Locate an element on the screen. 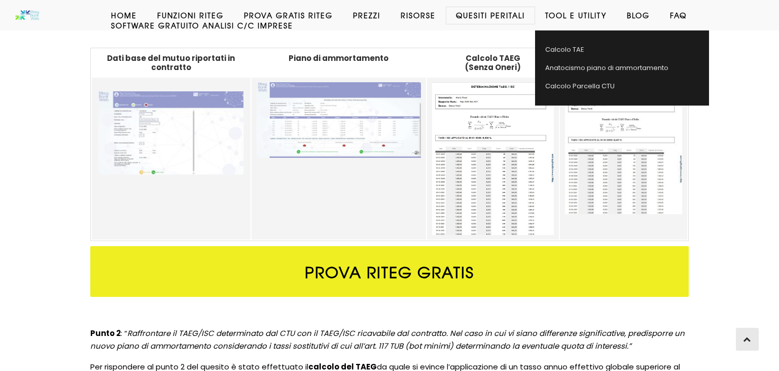 The image size is (779, 371). a: Prezzi is located at coordinates (366, 15).